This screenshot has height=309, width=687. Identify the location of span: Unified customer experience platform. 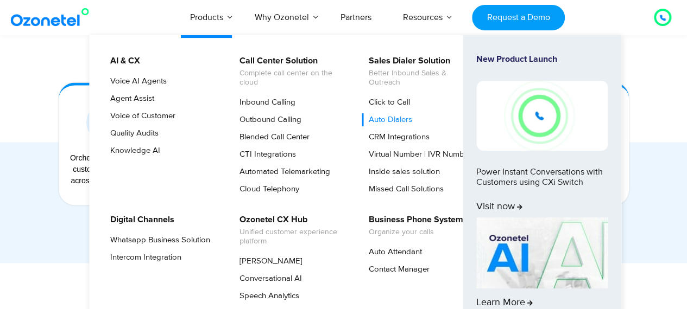
(293, 237).